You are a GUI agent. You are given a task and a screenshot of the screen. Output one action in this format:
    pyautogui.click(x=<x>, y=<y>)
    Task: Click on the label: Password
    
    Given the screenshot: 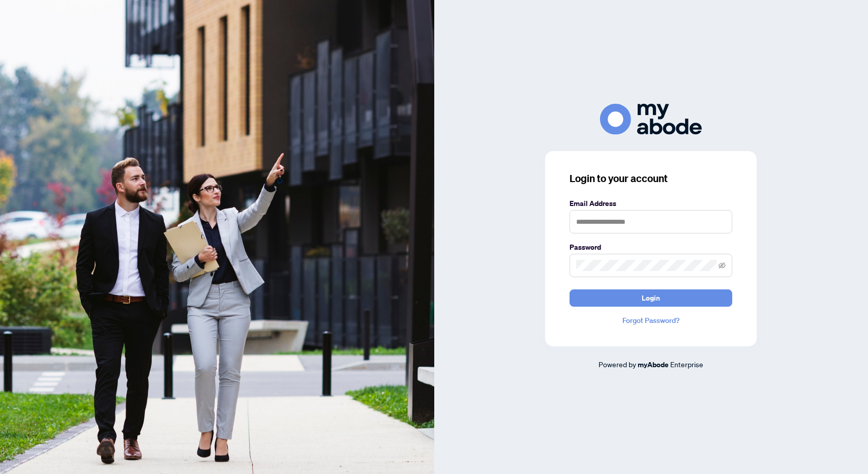 What is the action you would take?
    pyautogui.click(x=651, y=247)
    